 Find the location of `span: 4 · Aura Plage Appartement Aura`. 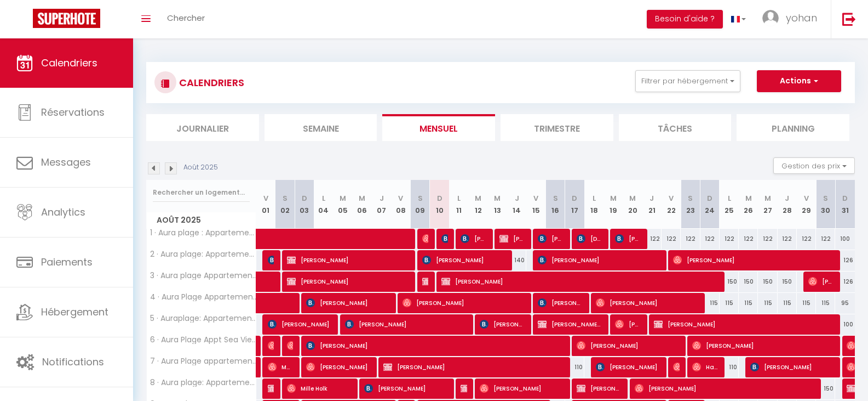

span: 4 · Aura Plage Appartement Aura is located at coordinates (203, 297).